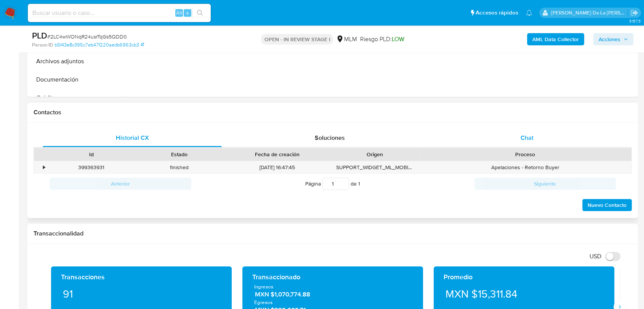  What do you see at coordinates (333, 234) in the screenshot?
I see `h1: Transaccionalidad` at bounding box center [333, 234].